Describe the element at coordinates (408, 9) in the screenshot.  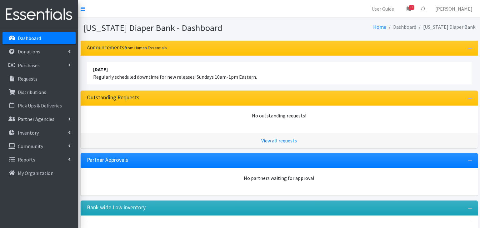
I see `a: 11` at that location.